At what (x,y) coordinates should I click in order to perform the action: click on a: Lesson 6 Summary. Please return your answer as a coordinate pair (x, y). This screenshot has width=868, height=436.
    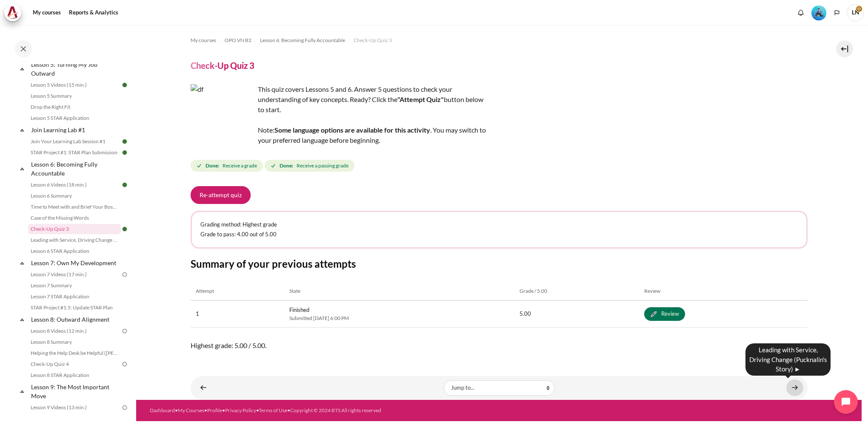
    Looking at the image, I should click on (75, 196).